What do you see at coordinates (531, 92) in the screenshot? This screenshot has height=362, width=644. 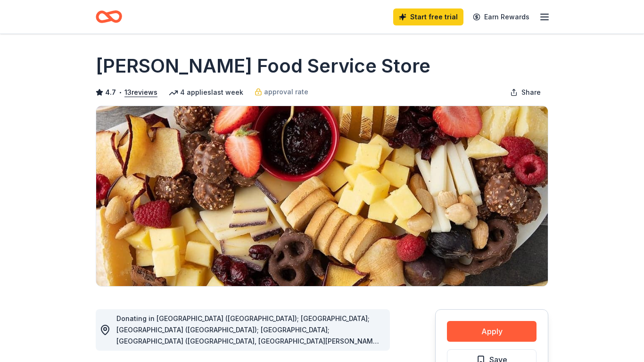 I see `span: Share` at bounding box center [531, 92].